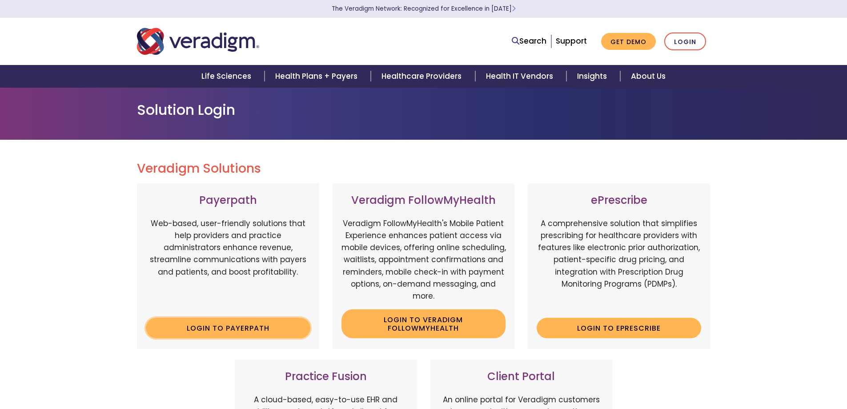 Image resolution: width=847 pixels, height=409 pixels. What do you see at coordinates (619, 328) in the screenshot?
I see `a: Login to ePrescribe` at bounding box center [619, 328].